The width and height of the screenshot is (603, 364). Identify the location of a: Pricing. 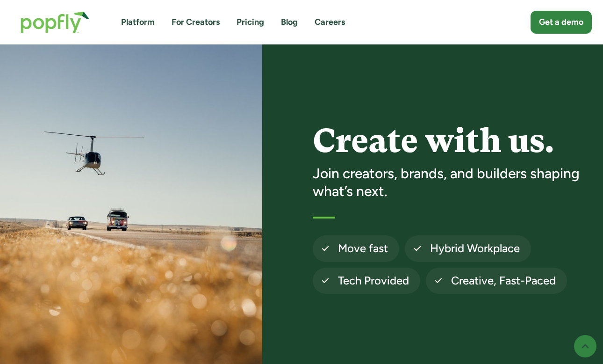
(250, 22).